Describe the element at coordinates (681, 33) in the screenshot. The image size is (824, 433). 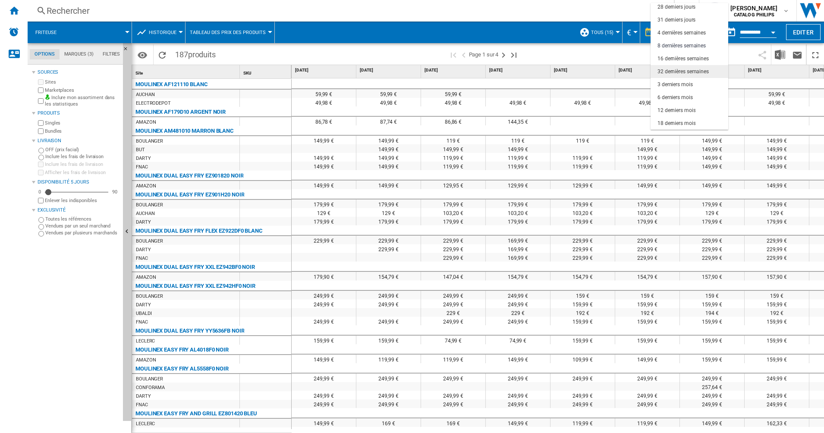
I see `div: 4 dernières semaines` at that location.